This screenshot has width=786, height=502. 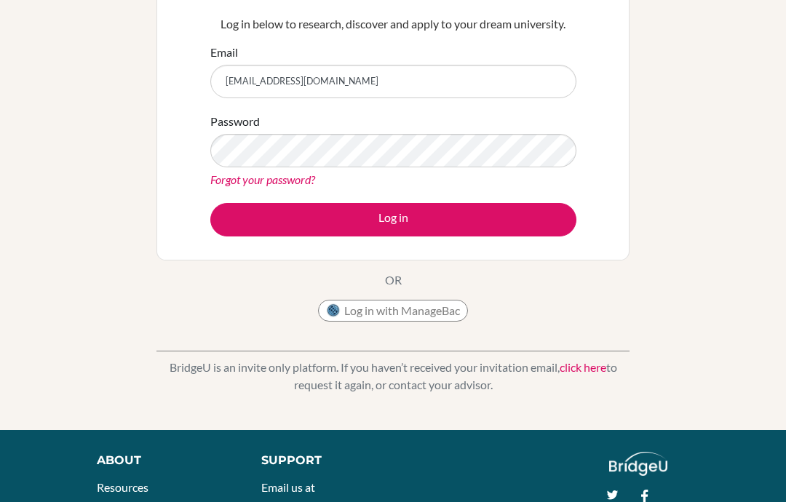 What do you see at coordinates (224, 52) in the screenshot?
I see `label: Email` at bounding box center [224, 52].